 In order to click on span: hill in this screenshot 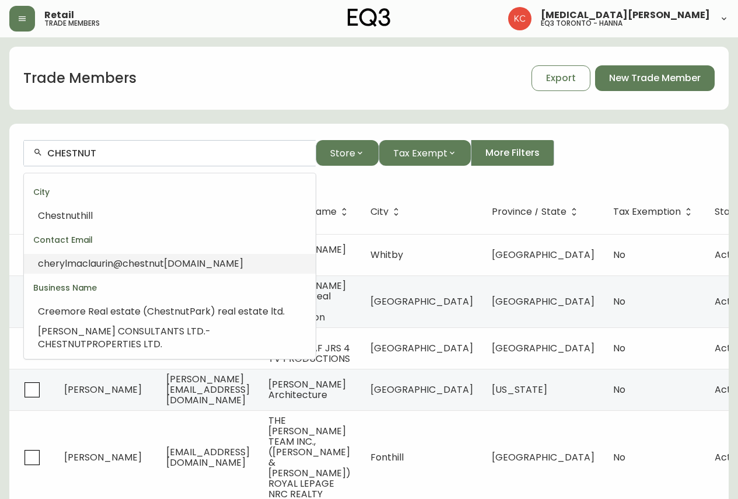, I will do `click(86, 215)`.